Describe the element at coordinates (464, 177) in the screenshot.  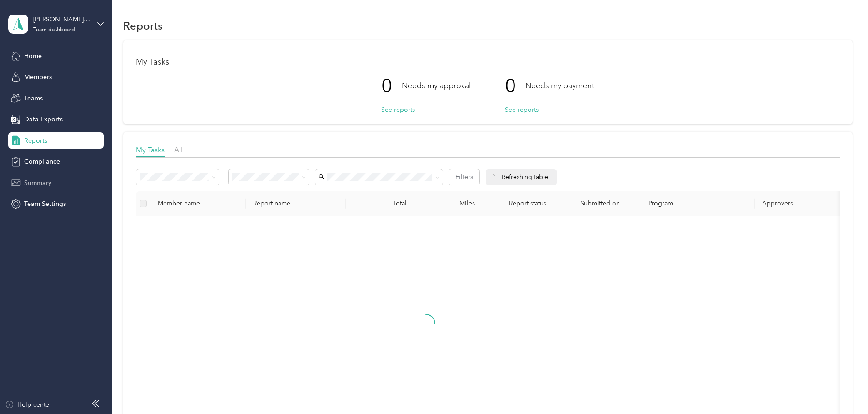
I see `button: Filters` at that location.